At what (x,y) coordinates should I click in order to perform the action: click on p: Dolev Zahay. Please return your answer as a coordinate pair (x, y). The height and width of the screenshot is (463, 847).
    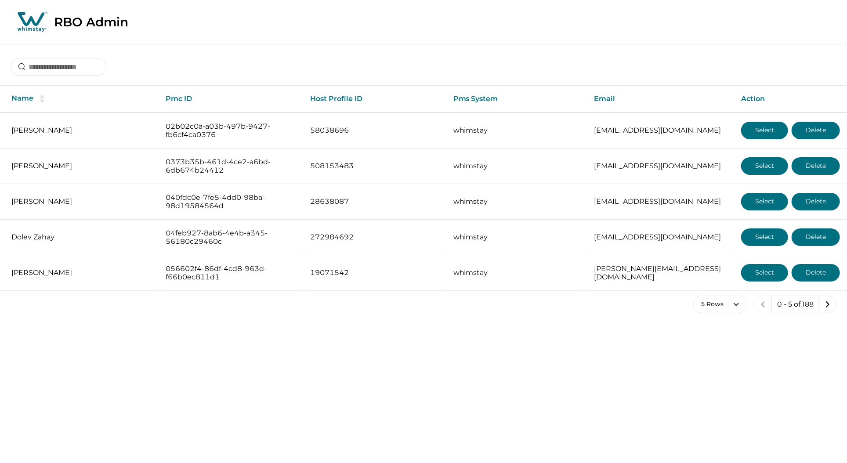
    Looking at the image, I should click on (81, 237).